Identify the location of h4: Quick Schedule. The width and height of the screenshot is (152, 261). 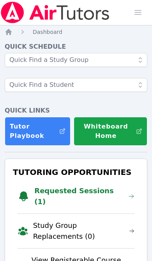
(76, 47).